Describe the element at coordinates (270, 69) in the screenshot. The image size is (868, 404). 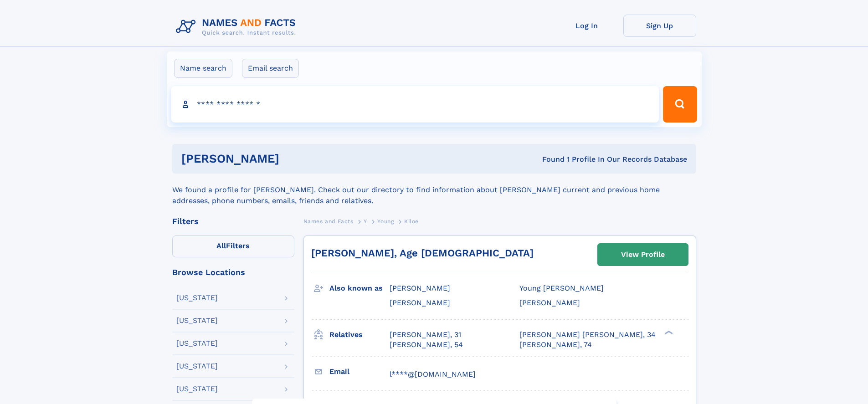
I see `label: Email search` at that location.